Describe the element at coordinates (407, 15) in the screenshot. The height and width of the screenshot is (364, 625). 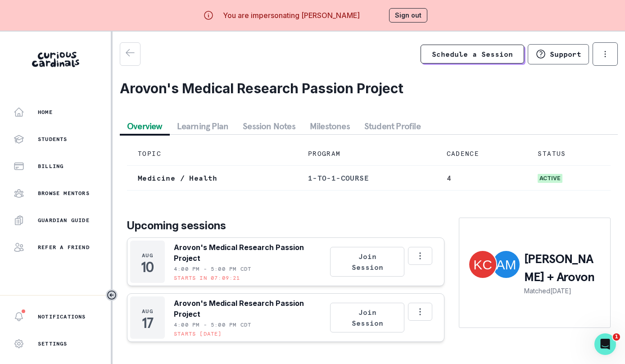
I see `button: Sign out` at that location.